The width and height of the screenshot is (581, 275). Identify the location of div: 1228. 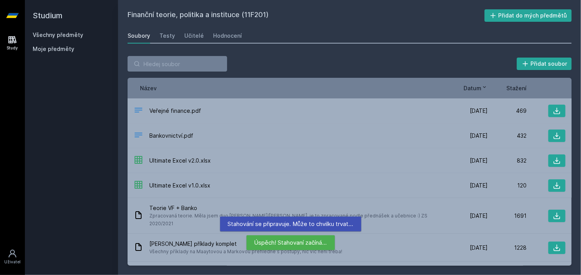
(507, 248).